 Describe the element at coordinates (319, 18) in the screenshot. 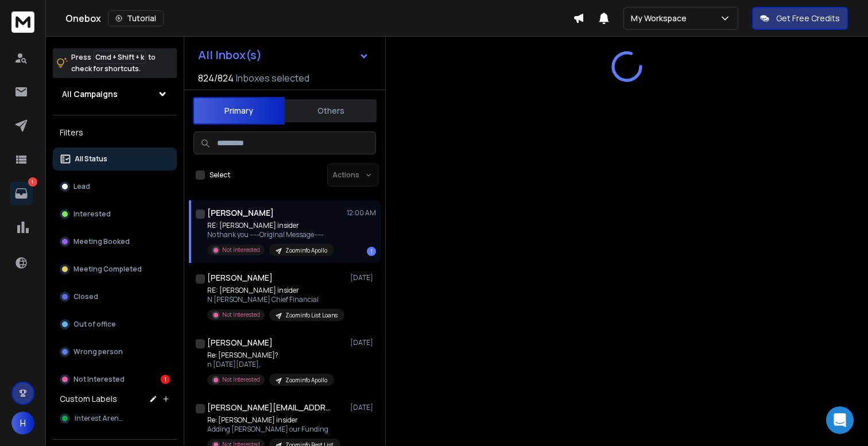

I see `div: Onebox` at that location.